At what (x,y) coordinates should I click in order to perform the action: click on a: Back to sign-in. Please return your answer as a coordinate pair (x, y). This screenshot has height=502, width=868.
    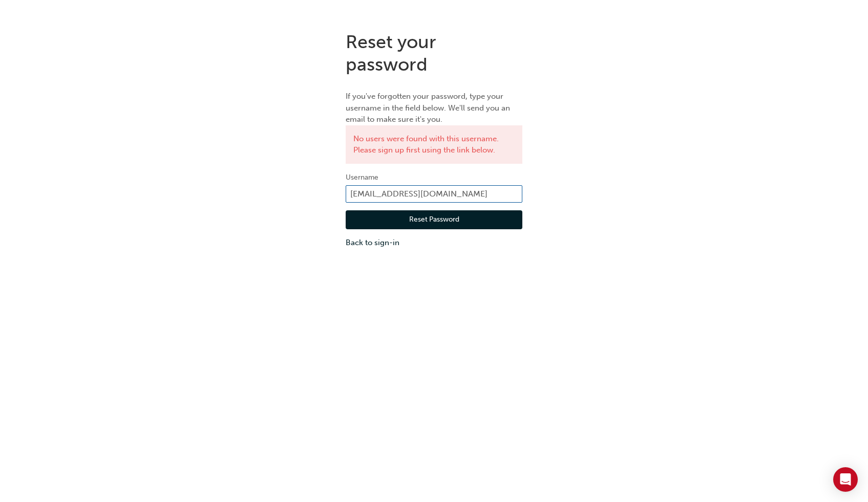
    Looking at the image, I should click on (434, 242).